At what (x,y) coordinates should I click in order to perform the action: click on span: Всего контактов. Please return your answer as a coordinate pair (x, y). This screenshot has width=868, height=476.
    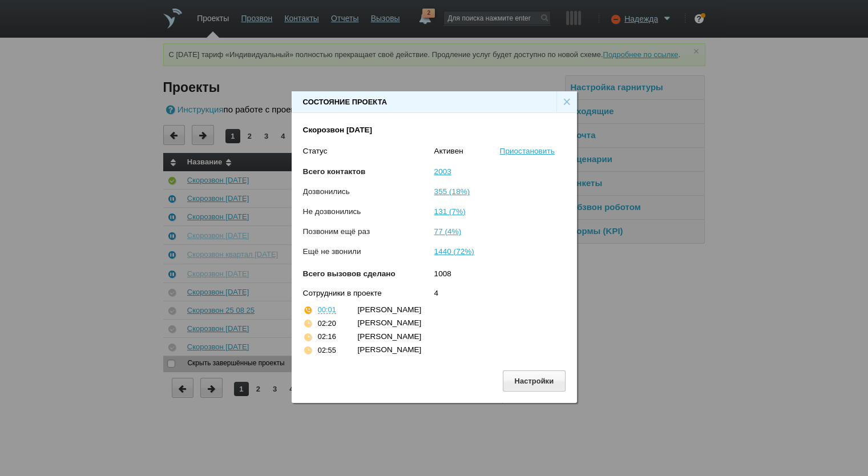
    Looking at the image, I should click on (335, 171).